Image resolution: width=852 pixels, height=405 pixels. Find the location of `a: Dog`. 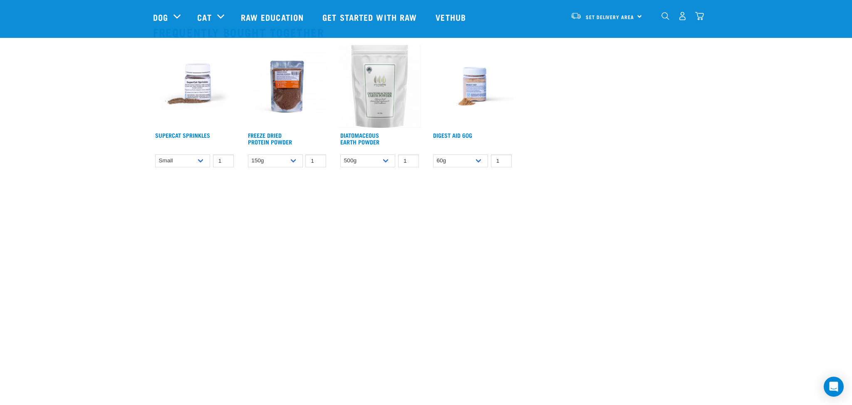

a: Dog is located at coordinates (161, 17).